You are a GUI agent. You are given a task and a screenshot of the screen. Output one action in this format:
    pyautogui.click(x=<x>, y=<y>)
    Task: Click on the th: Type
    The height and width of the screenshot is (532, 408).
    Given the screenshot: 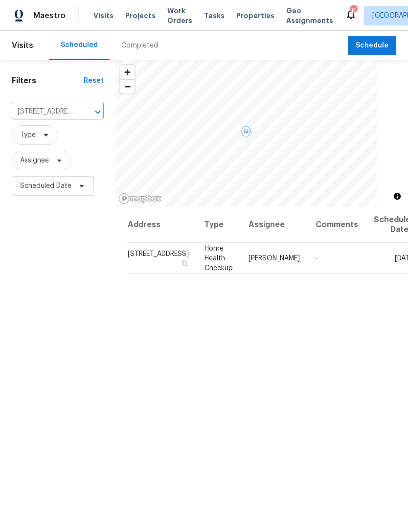 What is the action you would take?
    pyautogui.click(x=219, y=225)
    